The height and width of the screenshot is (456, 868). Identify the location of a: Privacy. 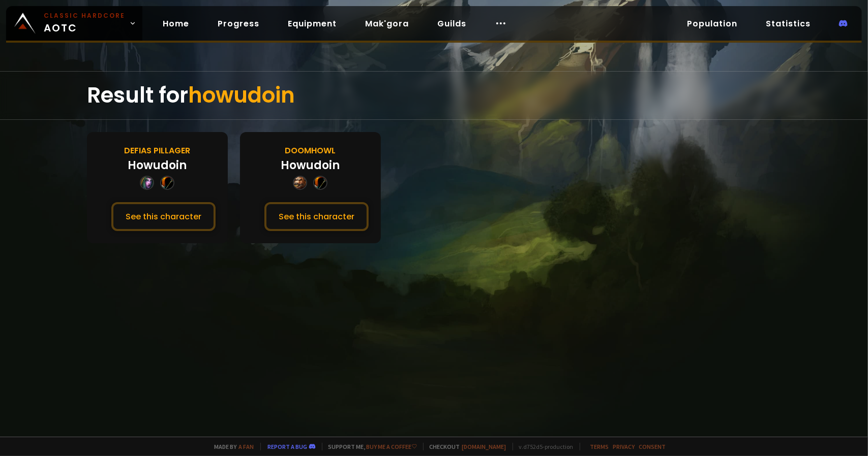
(624, 447).